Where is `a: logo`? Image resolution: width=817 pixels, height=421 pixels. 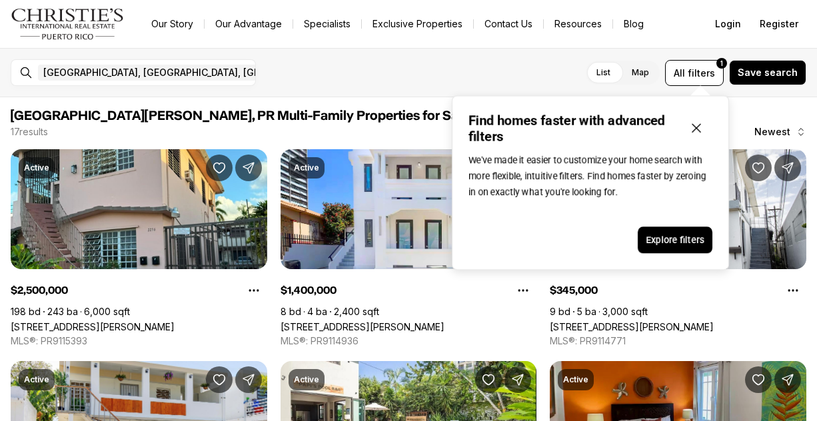 a: logo is located at coordinates (67, 24).